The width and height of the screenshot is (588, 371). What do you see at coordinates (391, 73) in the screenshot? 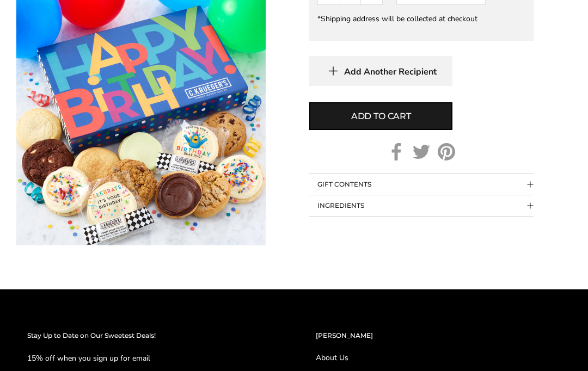
I see `span: Add Another Recipient` at bounding box center [391, 73].